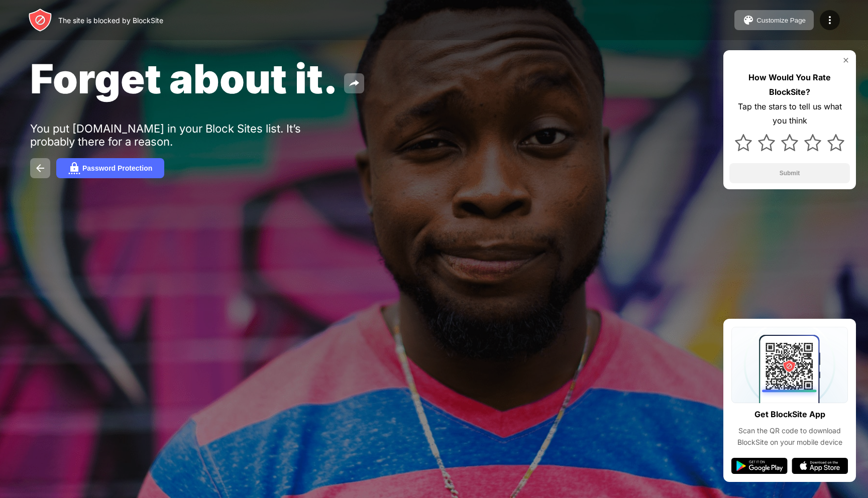 The width and height of the screenshot is (868, 498). What do you see at coordinates (748, 20) in the screenshot?
I see `img: pallet.svg` at bounding box center [748, 20].